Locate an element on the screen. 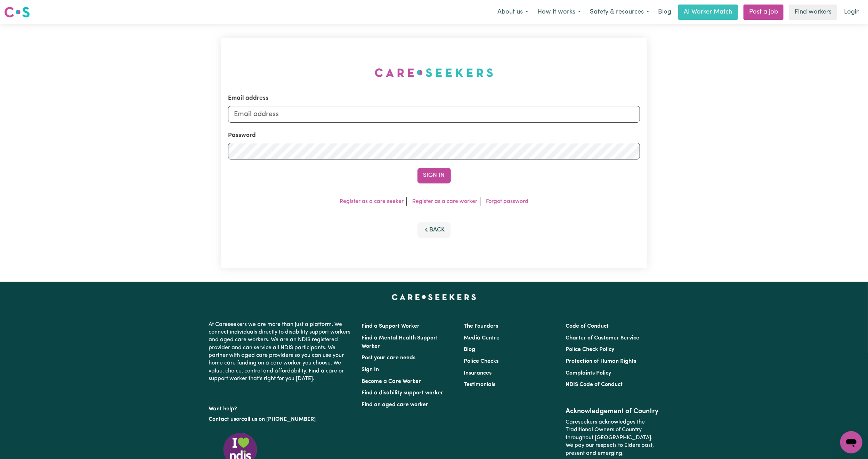 The height and width of the screenshot is (459, 868). button: Sign In is located at coordinates (434, 176).